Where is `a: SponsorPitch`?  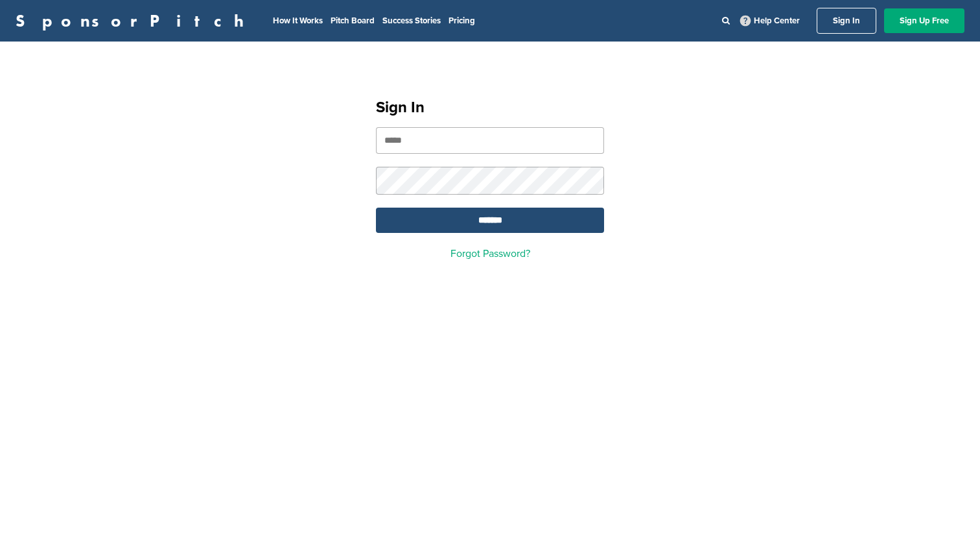
a: SponsorPitch is located at coordinates (134, 21).